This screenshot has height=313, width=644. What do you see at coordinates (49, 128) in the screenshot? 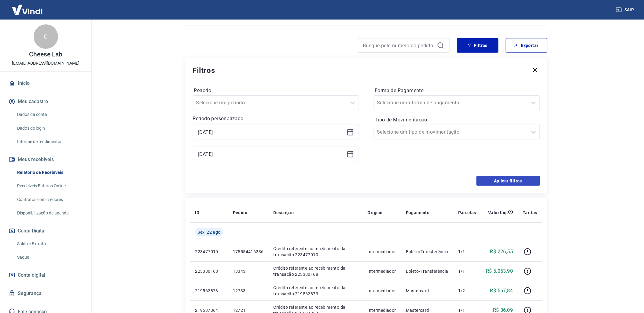
I see `a: Dados de login` at bounding box center [49, 128].